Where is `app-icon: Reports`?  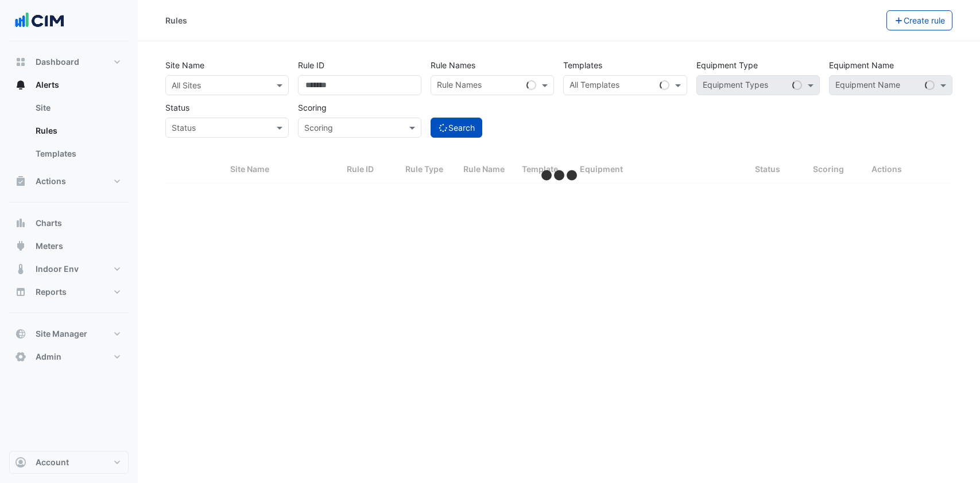 app-icon: Reports is located at coordinates (21, 292).